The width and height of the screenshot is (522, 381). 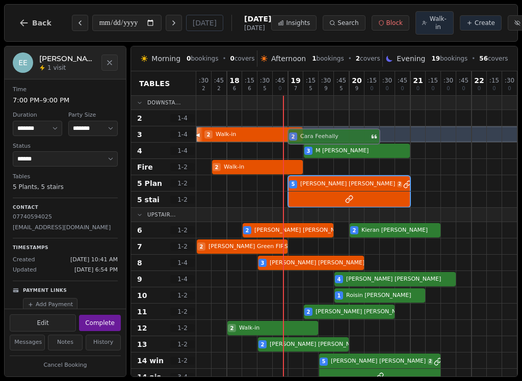 I want to click on button: Walk-in, so click(x=434, y=23).